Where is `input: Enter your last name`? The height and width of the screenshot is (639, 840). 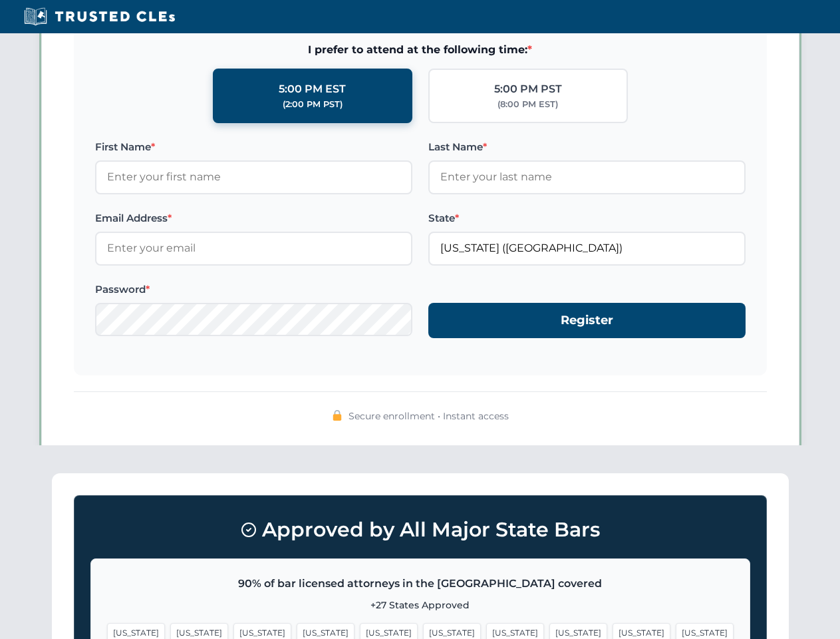 input: Enter your last name is located at coordinates (586, 177).